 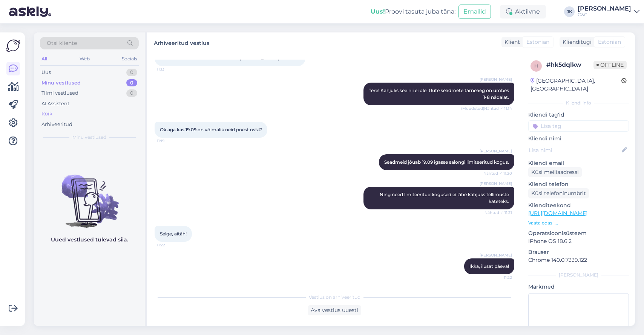 What do you see at coordinates (334, 297) in the screenshot?
I see `span: Vestlus on arhiveeritud` at bounding box center [334, 297].